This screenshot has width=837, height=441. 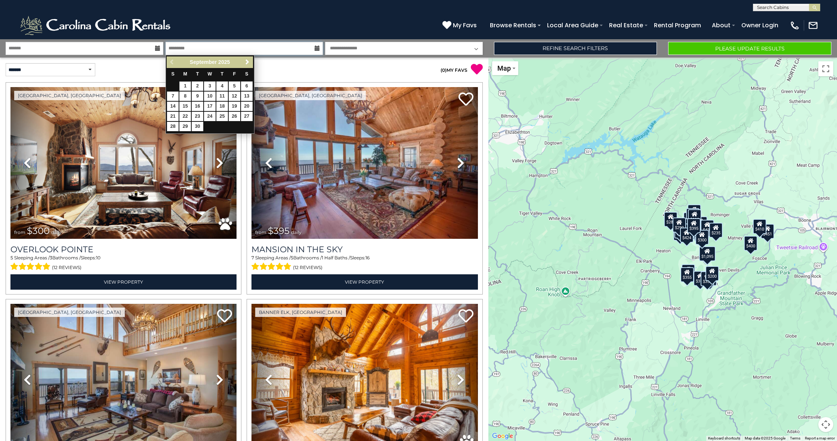 What do you see at coordinates (502, 436) in the screenshot?
I see `a: Open this area in Google Maps (opens a new window)` at bounding box center [502, 436].